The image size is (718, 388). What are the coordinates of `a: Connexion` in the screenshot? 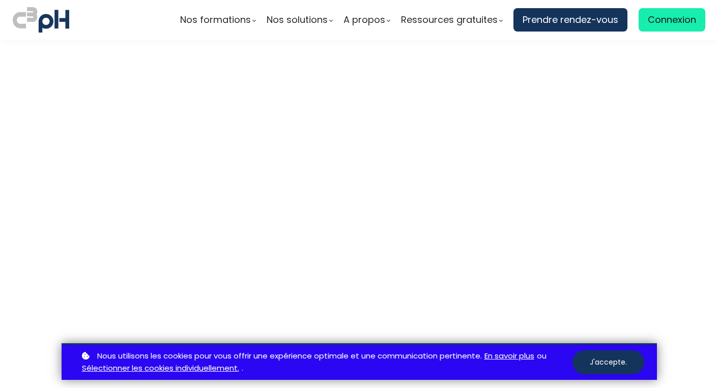 It's located at (672, 20).